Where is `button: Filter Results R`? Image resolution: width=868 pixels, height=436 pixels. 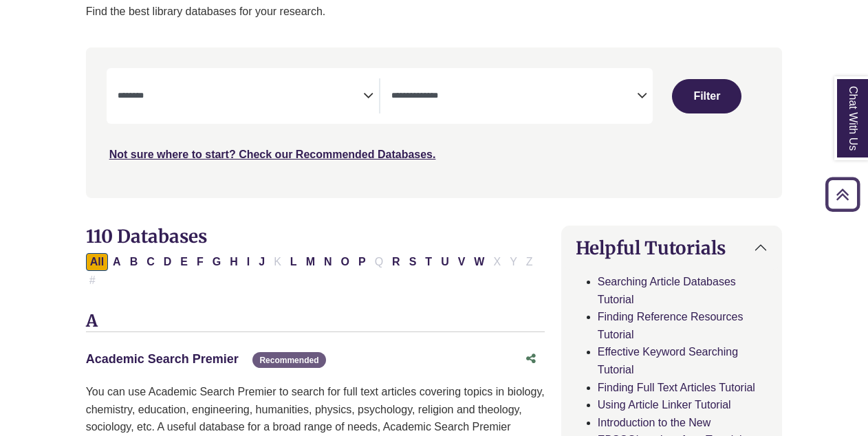
button: Filter Results R is located at coordinates (397, 262).